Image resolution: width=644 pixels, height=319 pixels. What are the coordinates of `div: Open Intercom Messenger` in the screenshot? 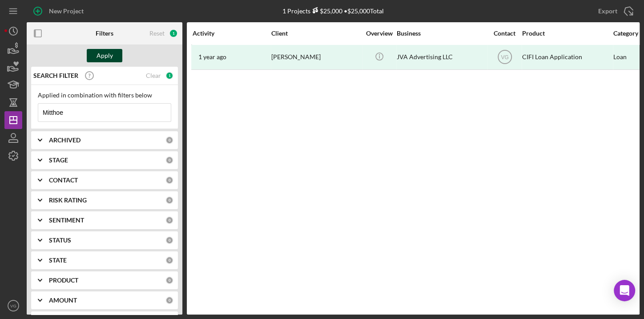 It's located at (624, 290).